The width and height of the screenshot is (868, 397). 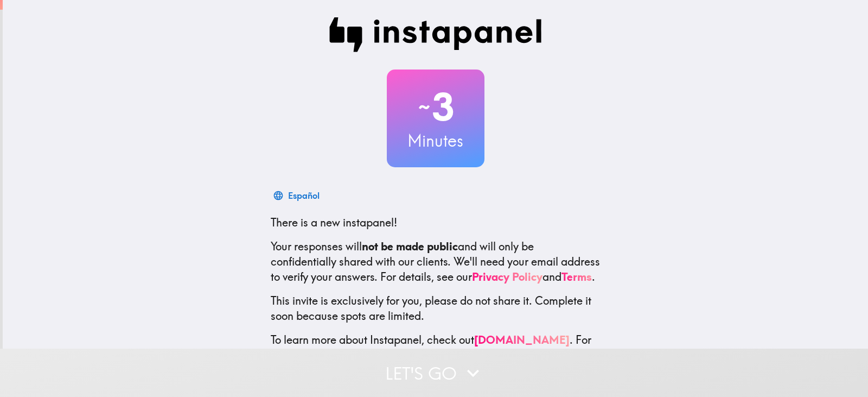 What do you see at coordinates (436, 107) in the screenshot?
I see `h2: 3` at bounding box center [436, 107].